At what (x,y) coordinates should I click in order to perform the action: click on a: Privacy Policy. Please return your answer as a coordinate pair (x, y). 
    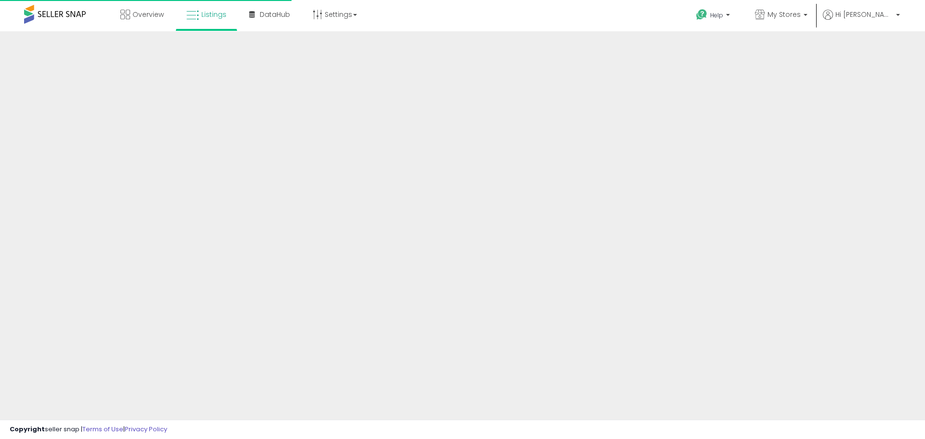
    Looking at the image, I should click on (146, 429).